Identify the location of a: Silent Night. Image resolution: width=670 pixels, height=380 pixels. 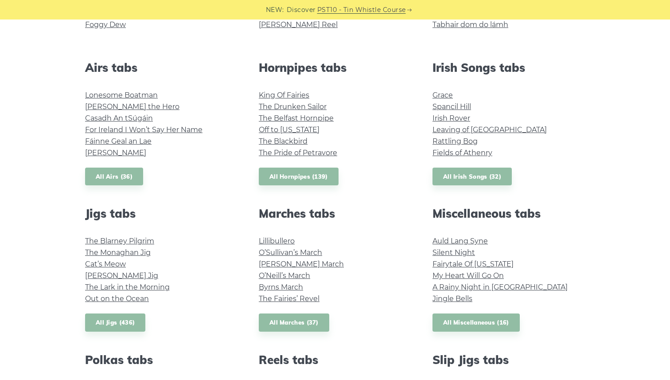
(454, 252).